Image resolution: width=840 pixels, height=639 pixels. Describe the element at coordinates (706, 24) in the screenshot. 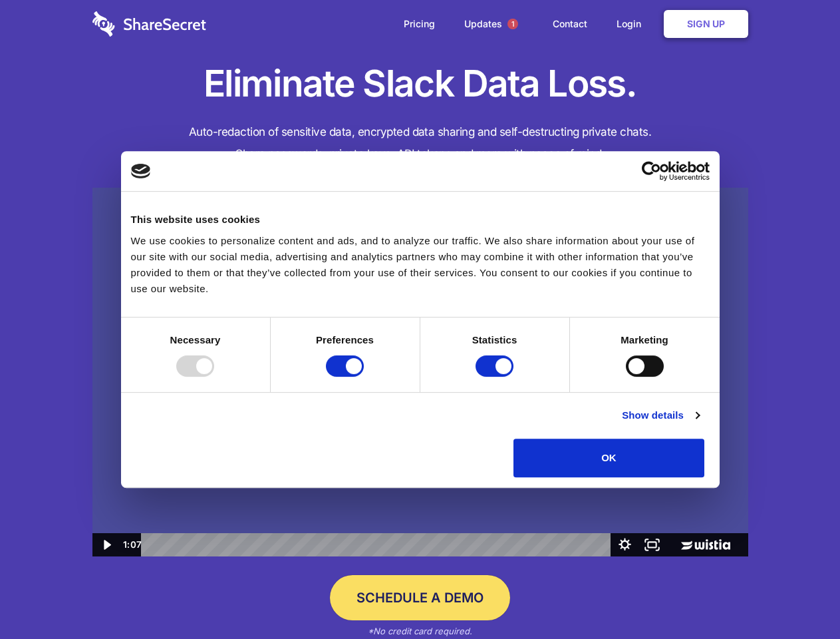

I see `a: Sign Up` at that location.